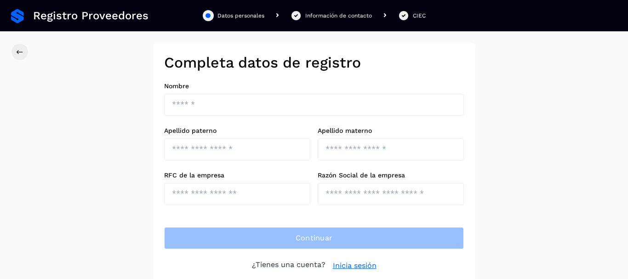  Describe the element at coordinates (91, 16) in the screenshot. I see `span: Registro Proveedores` at that location.